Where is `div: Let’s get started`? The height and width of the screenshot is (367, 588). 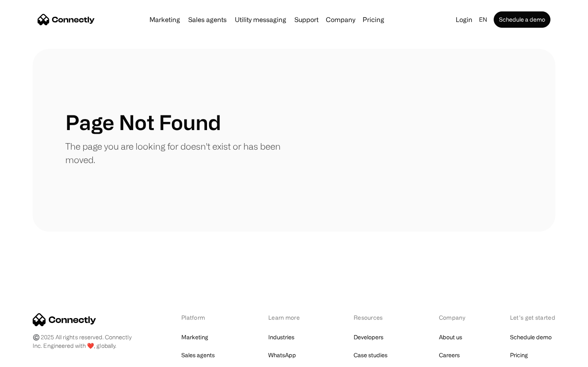 div: Let’s get started is located at coordinates (533, 318).